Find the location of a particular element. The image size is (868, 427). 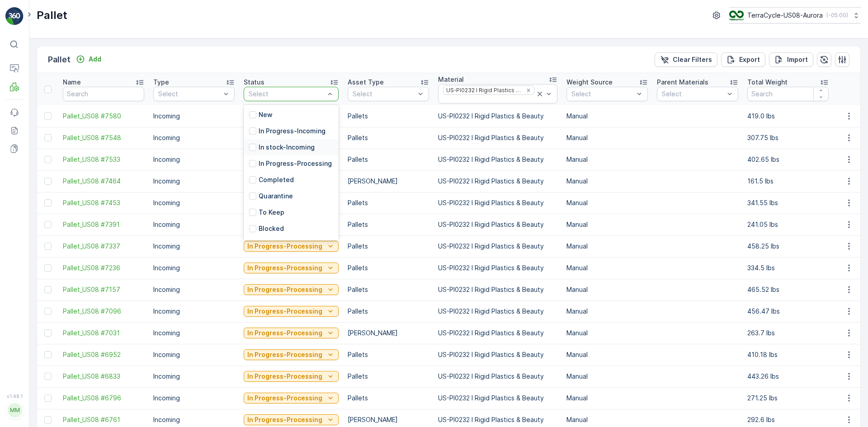

td: 410.18 lbs is located at coordinates (788, 355).